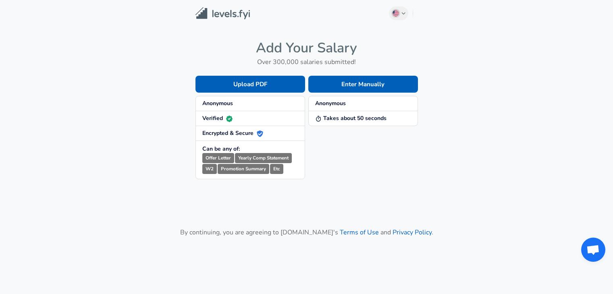 This screenshot has width=613, height=294. What do you see at coordinates (363, 84) in the screenshot?
I see `button: Enter Manually` at bounding box center [363, 84].